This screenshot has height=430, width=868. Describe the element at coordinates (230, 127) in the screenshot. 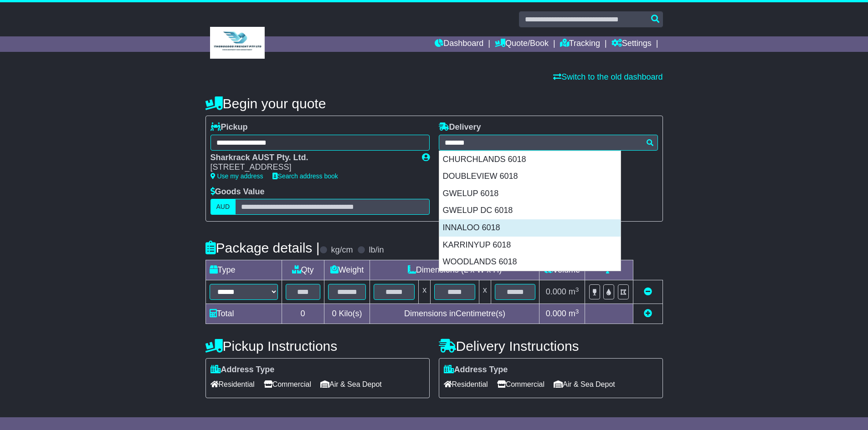

I see `label: Pickup` at that location.